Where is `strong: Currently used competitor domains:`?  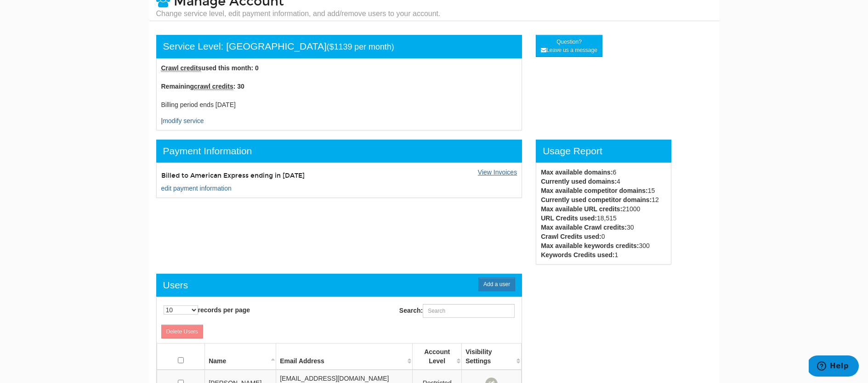 strong: Currently used competitor domains: is located at coordinates (596, 200).